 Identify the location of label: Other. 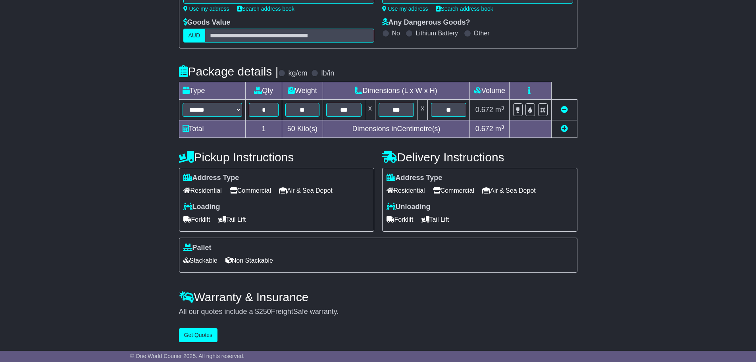
(482, 33).